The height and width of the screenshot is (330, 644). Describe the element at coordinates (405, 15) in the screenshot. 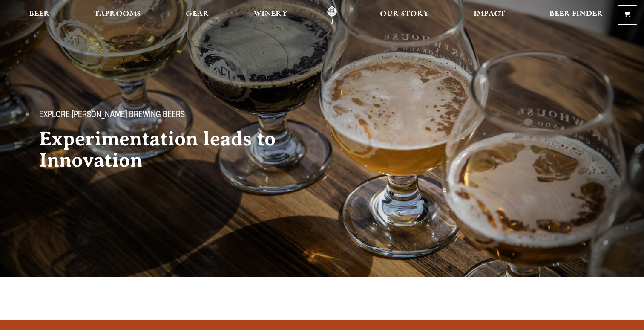

I see `a: Our Story` at that location.